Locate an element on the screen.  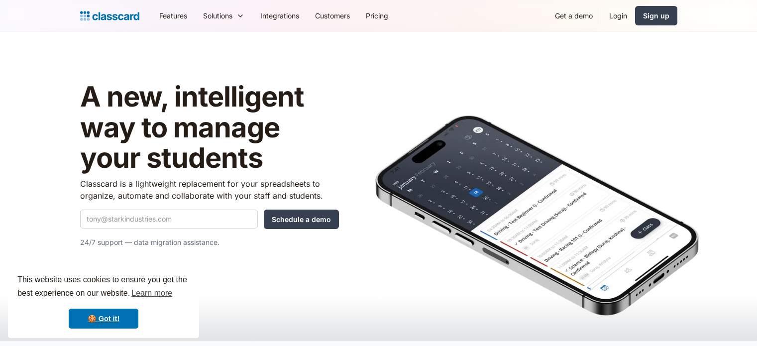
input: tony@starkindustries.com is located at coordinates (169, 219).